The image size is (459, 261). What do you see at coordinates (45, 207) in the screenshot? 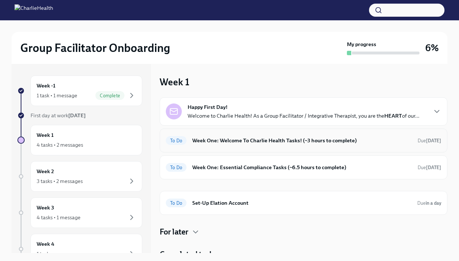
I see `h6: Week 3` at bounding box center [45, 207].